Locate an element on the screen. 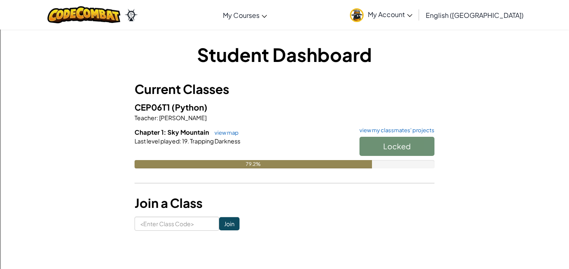  a: CodeCombat logo is located at coordinates (84, 15).